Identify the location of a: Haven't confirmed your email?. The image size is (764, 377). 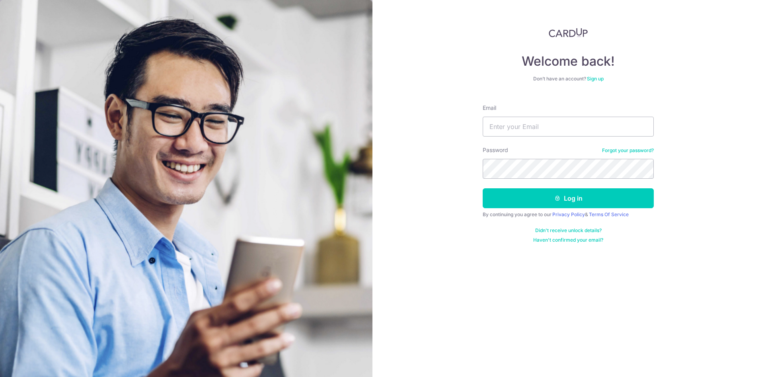
(568, 240).